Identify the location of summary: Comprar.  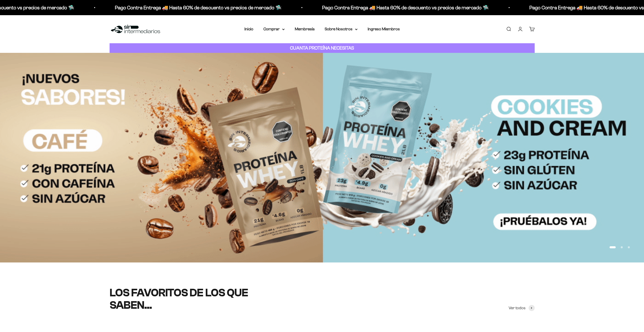
(274, 29).